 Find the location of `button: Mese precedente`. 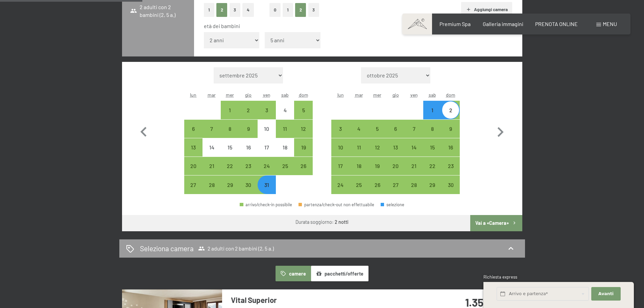

button: Mese precedente is located at coordinates (143, 131).